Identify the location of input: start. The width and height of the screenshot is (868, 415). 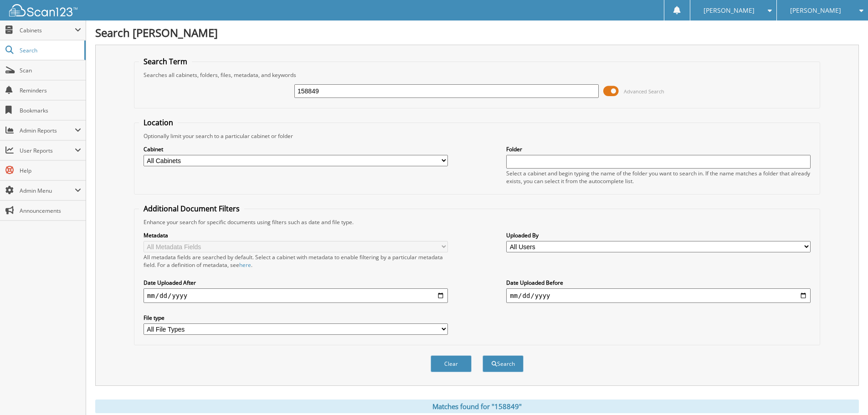
(296, 296).